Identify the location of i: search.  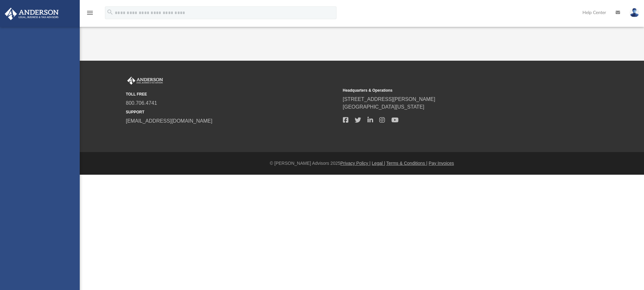
(110, 12).